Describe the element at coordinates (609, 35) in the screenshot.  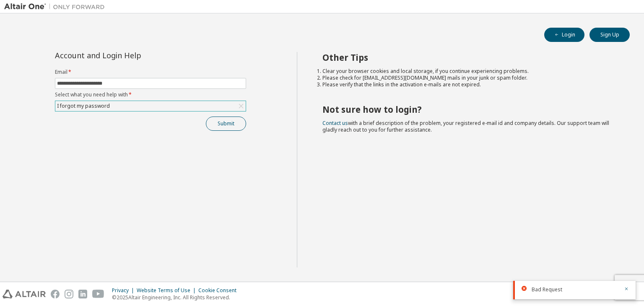
I see `button: Sign Up` at that location.